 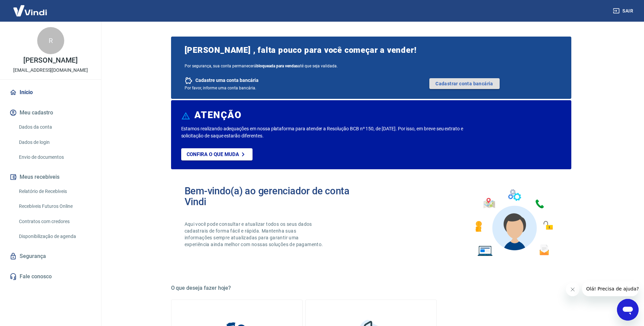 I want to click on span: Por segurança, sua conta permanecerá até que seja validada., so click(x=371, y=66).